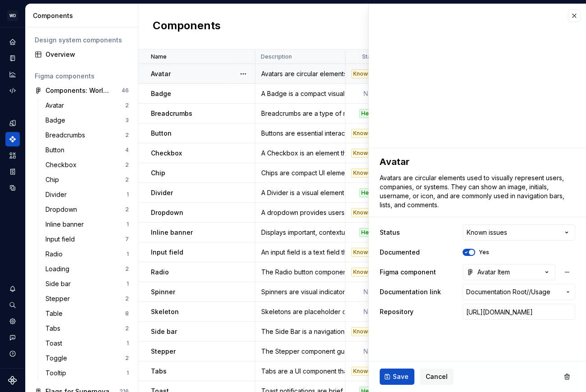 This screenshot has width=586, height=392. I want to click on button: Documentation Root//Usage, so click(519, 292).